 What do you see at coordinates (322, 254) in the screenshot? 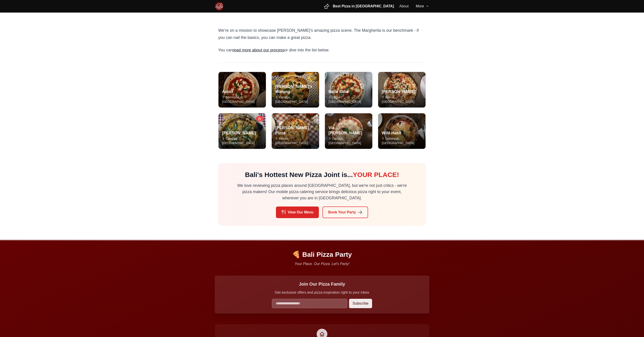
I see `p: 🍕 Bali Pizza Party` at bounding box center [322, 254].